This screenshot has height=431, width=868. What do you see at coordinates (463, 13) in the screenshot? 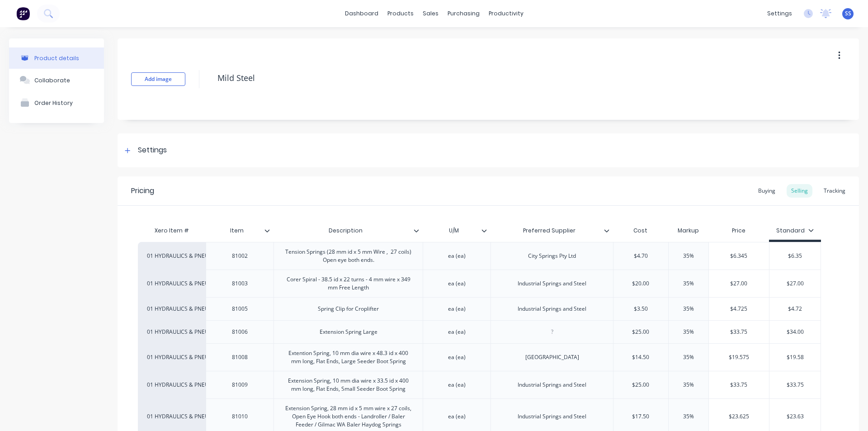
I see `div: purchasing` at bounding box center [463, 13].